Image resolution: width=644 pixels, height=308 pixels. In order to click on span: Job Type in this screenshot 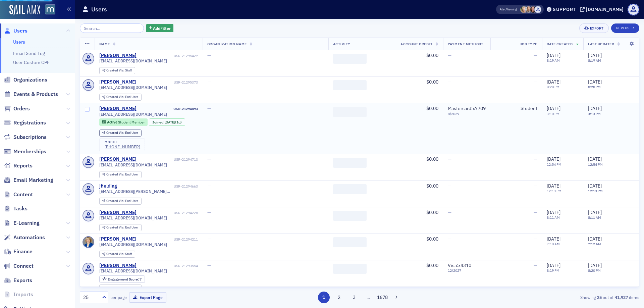, I will do `click(528, 44)`.